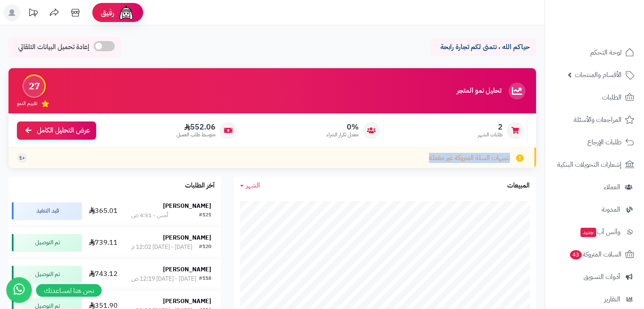  I want to click on span: 2, so click(490, 127).